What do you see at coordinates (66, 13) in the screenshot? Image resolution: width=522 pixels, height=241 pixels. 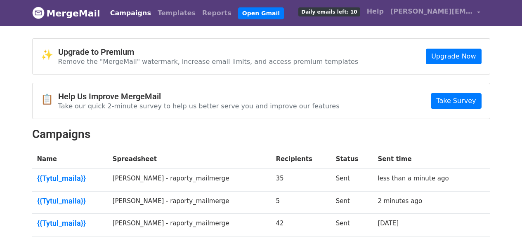 I see `a: MergeMail` at bounding box center [66, 13].